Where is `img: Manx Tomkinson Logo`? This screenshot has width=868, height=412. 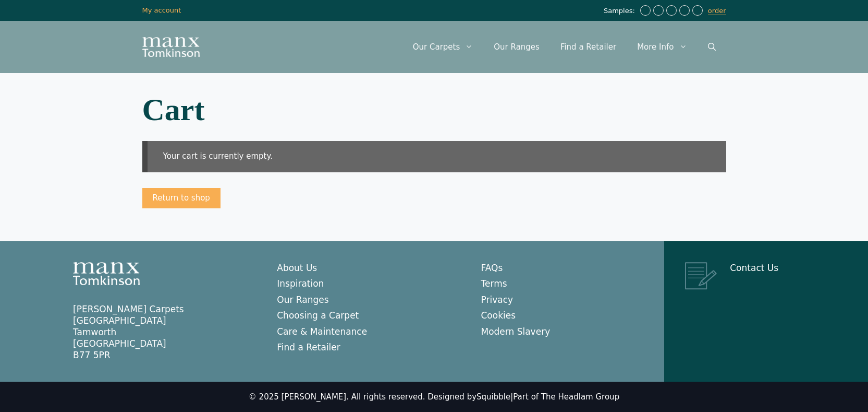
img: Manx Tomkinson Logo is located at coordinates (106, 274).